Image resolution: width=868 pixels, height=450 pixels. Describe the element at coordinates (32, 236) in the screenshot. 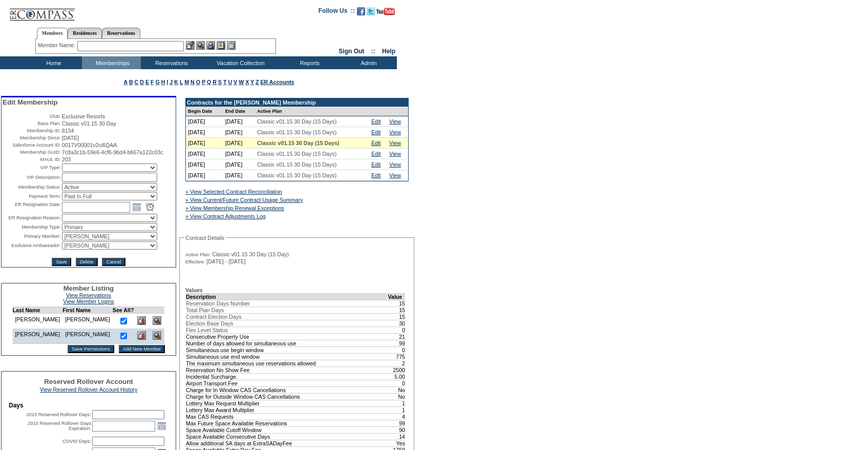

I see `td: Primary Member:` at that location.